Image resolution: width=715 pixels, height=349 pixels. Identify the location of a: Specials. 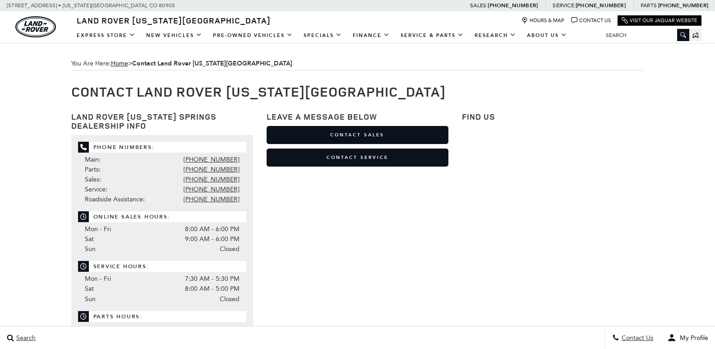
(322, 35).